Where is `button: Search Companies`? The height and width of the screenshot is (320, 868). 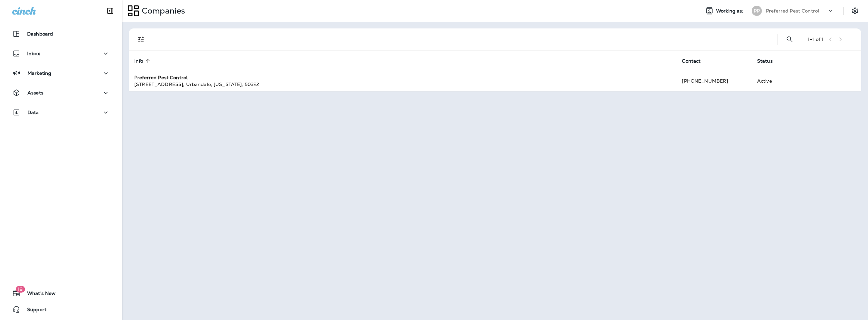 button: Search Companies is located at coordinates (789, 40).